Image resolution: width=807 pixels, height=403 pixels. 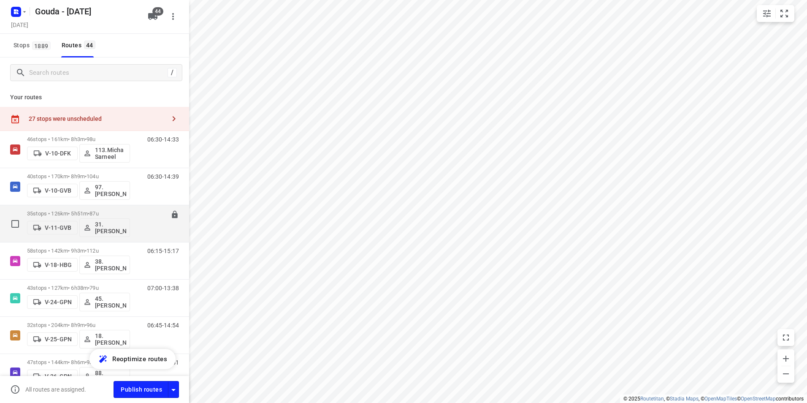 I want to click on p: V-18-HBG, so click(x=58, y=265).